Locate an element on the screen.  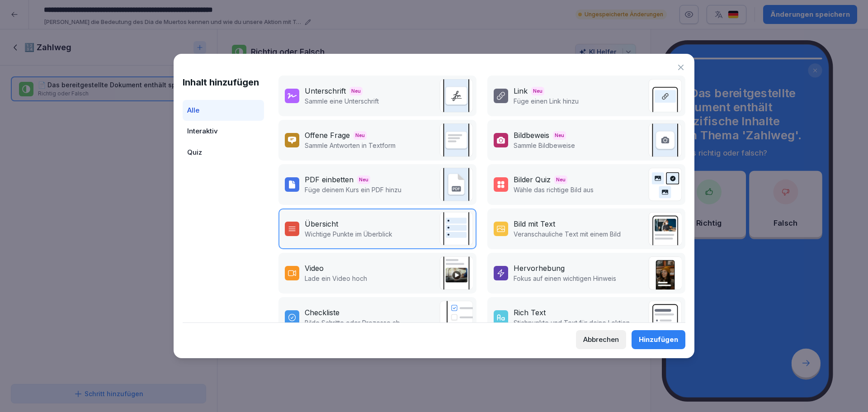
div: Hervorhebung is located at coordinates (539, 268).